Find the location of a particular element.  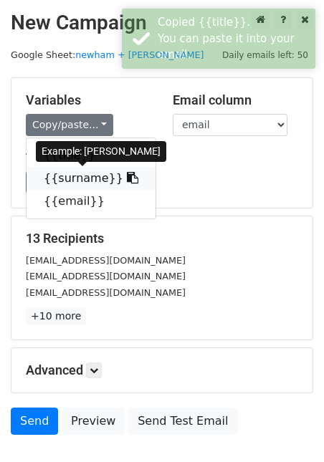

div: Chat Widget is located at coordinates (288, 428).